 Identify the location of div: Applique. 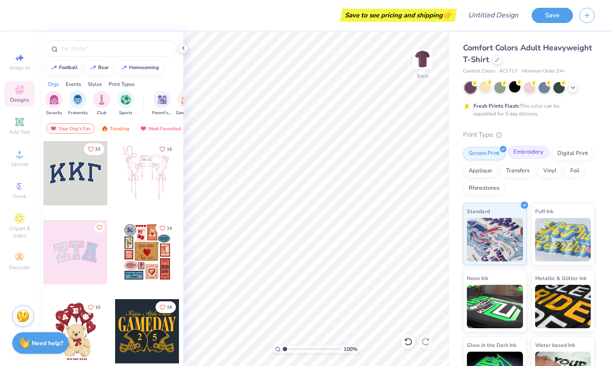
(480, 171).